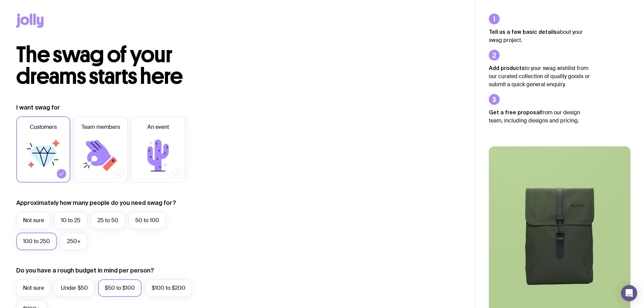 Image resolution: width=644 pixels, height=308 pixels. I want to click on span: Team members, so click(101, 127).